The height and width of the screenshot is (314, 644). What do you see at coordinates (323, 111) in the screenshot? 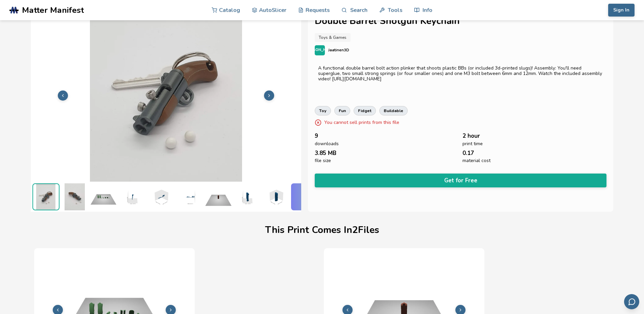
I see `a: toy` at bounding box center [323, 111].